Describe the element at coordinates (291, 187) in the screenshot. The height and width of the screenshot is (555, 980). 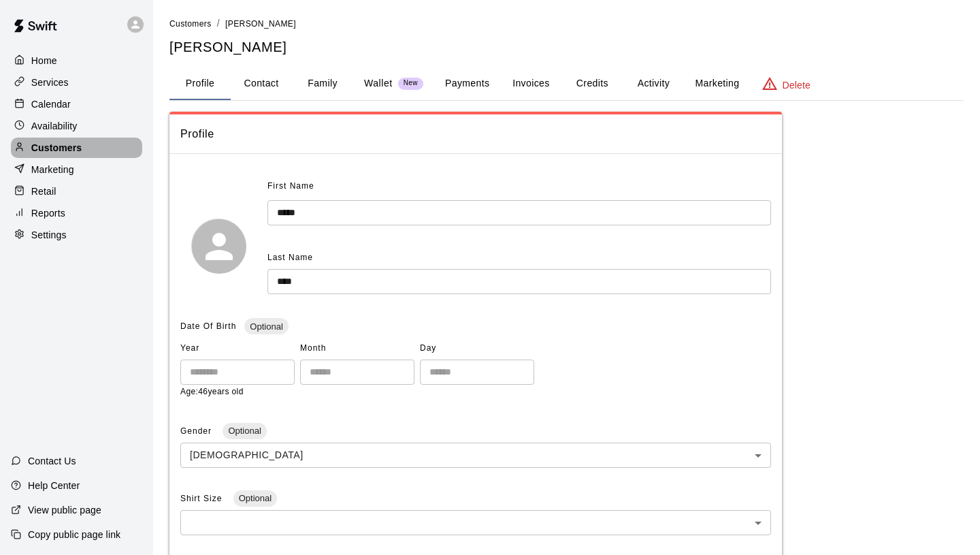
I see `span: First Name` at that location.